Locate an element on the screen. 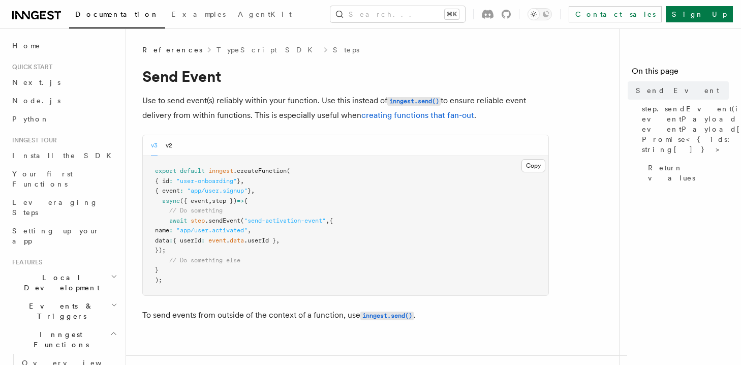 This screenshot has width=741, height=365. span: Return values is located at coordinates (688, 173).